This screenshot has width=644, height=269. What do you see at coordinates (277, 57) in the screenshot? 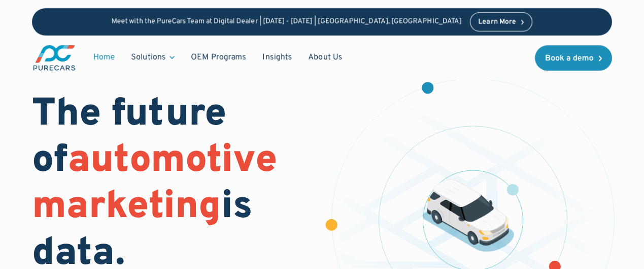
I see `a: Insights` at bounding box center [277, 57].